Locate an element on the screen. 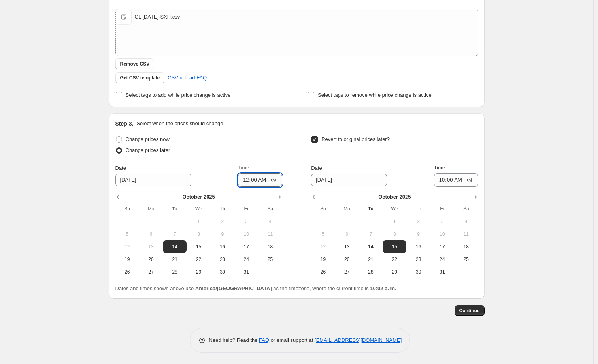 Image resolution: width=598 pixels, height=364 pixels. button: Wednesday October 1 2025 is located at coordinates (394, 222).